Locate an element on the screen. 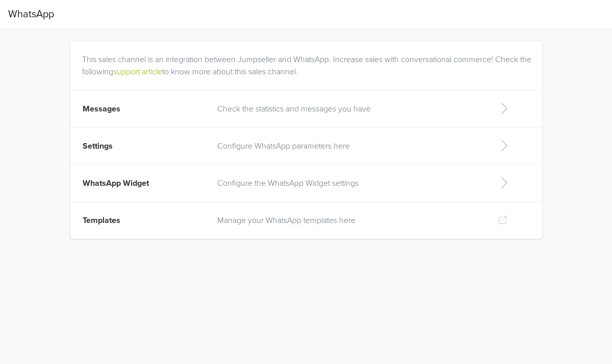  div: This sales channel is an integration between Jumpseller and WhatsApp. Increase sales with convers... is located at coordinates (308, 60).